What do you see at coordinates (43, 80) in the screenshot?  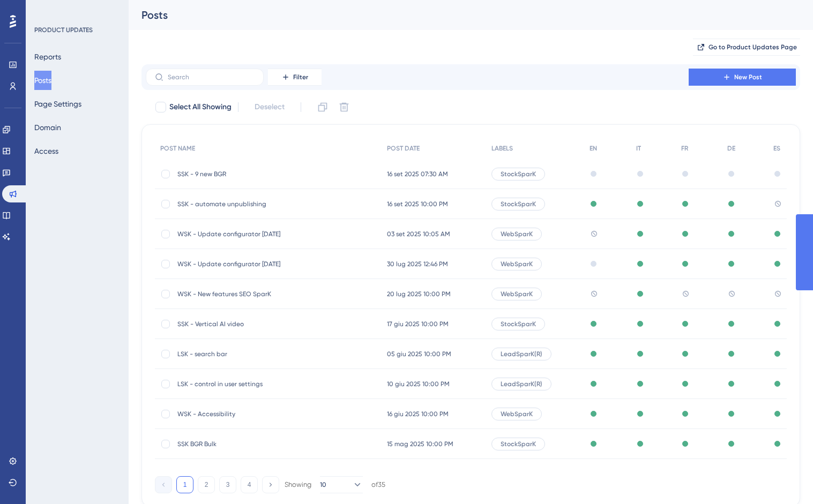 I see `button: Posts` at bounding box center [43, 80].